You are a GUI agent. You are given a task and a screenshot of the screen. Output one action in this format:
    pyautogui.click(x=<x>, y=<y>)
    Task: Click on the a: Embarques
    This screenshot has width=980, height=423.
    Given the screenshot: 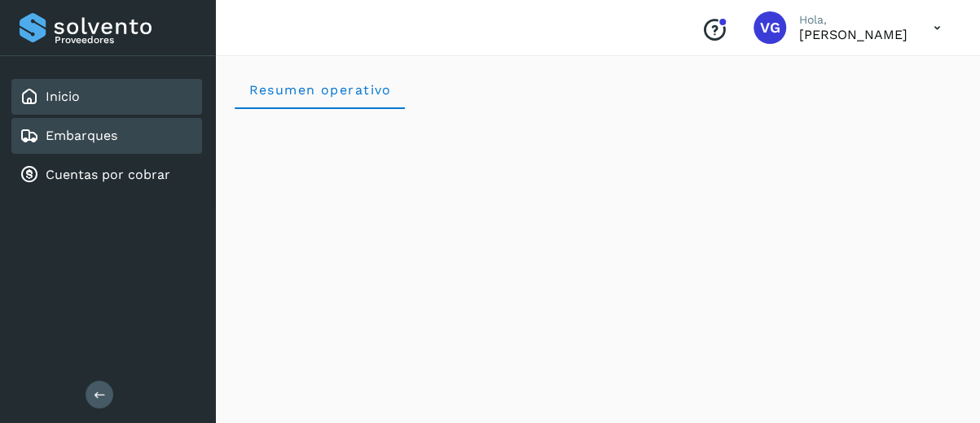 What is the action you would take?
    pyautogui.click(x=82, y=135)
    